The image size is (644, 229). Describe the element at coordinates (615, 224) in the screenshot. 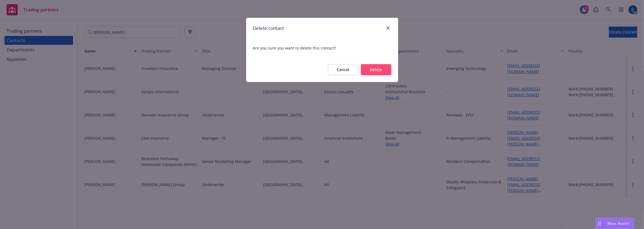

I see `button: Nova Assist` at that location.